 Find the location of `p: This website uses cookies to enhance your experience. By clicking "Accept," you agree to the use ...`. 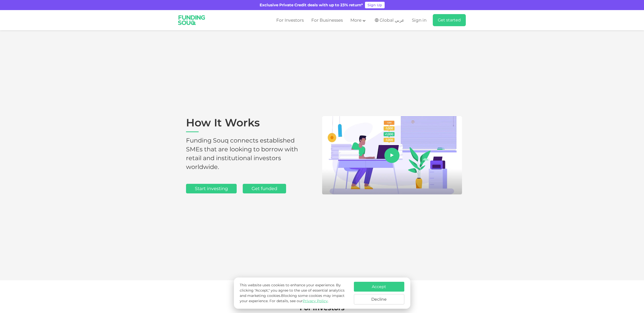

p: This website uses cookies to enhance your experience. By clicking "Accept," you agree to the use ... is located at coordinates (294, 293).